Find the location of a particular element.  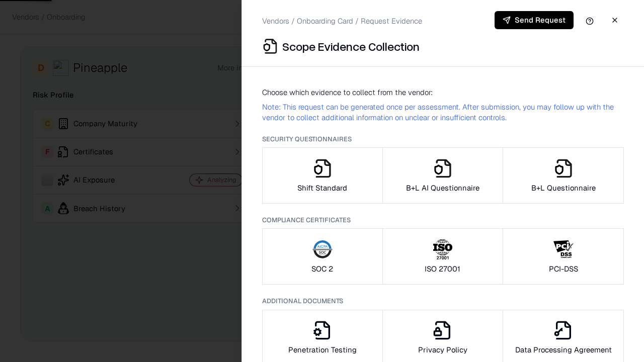

p: Scope Evidence Collection is located at coordinates (351, 46).